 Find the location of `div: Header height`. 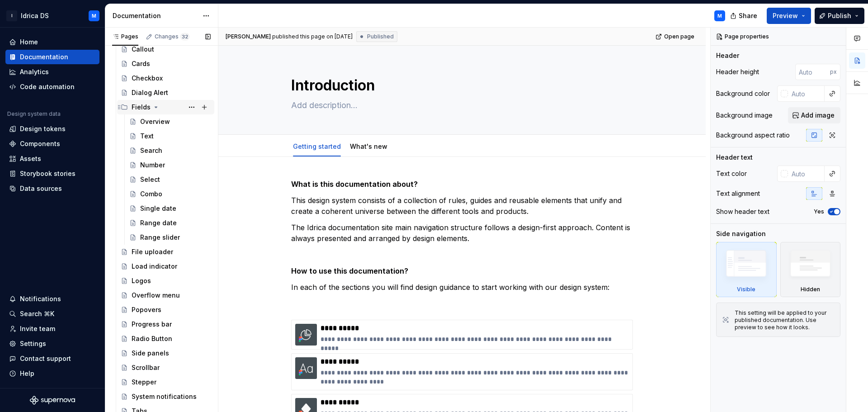

div: Header height is located at coordinates (737, 72).